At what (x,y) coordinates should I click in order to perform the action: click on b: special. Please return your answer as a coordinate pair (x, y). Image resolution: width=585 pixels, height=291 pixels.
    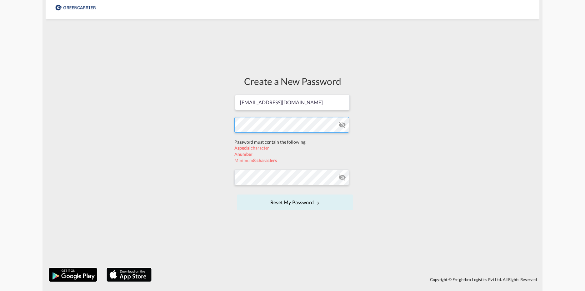
    Looking at the image, I should click on (244, 148).